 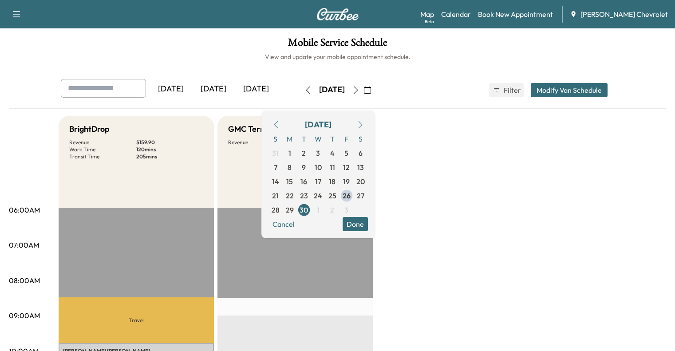 What do you see at coordinates (276, 167) in the screenshot?
I see `span: 7` at bounding box center [276, 167].